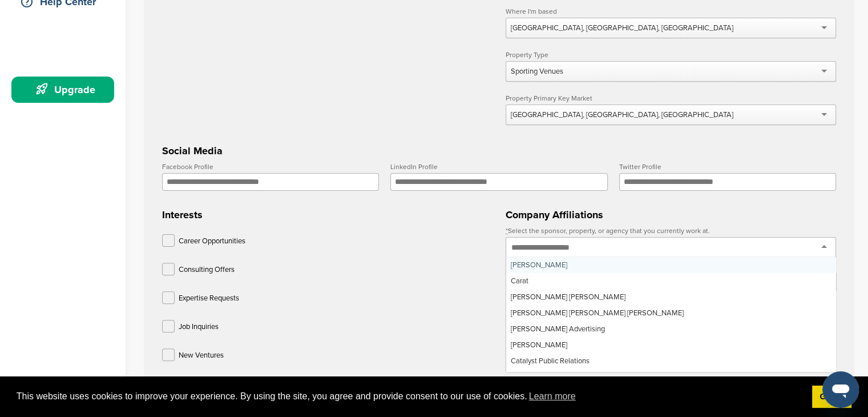 The width and height of the screenshot is (868, 417). Describe the element at coordinates (671, 215) in the screenshot. I see `h3: Company Affiliations` at that location.